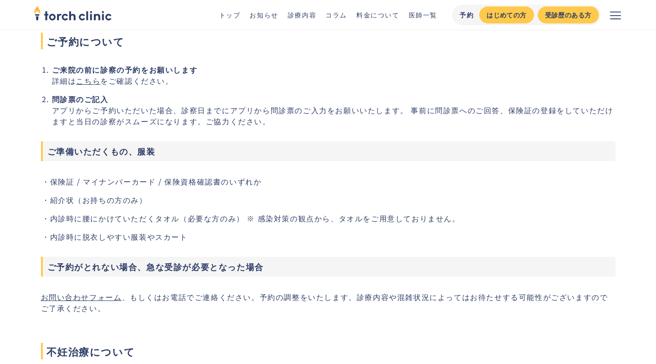 The width and height of the screenshot is (656, 364). What do you see at coordinates (333, 181) in the screenshot?
I see `li: 保険証 / マイナンバーカード / 保険資格確認書のいずれか` at bounding box center [333, 181].